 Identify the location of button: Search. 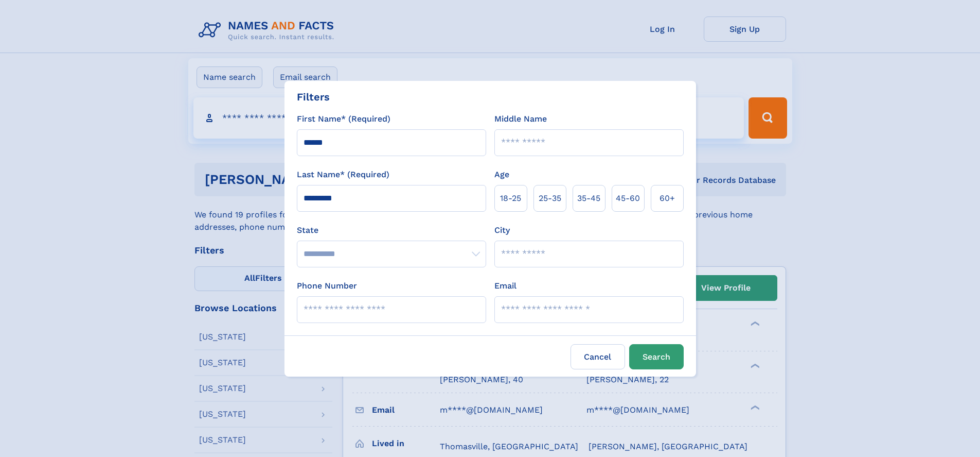
(657, 356).